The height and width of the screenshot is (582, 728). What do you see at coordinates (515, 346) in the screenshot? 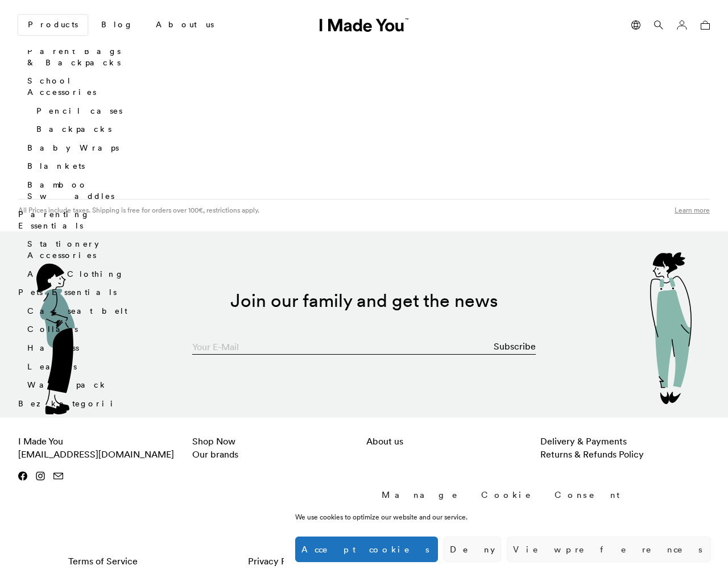
I see `button: Subscribe` at bounding box center [515, 346].